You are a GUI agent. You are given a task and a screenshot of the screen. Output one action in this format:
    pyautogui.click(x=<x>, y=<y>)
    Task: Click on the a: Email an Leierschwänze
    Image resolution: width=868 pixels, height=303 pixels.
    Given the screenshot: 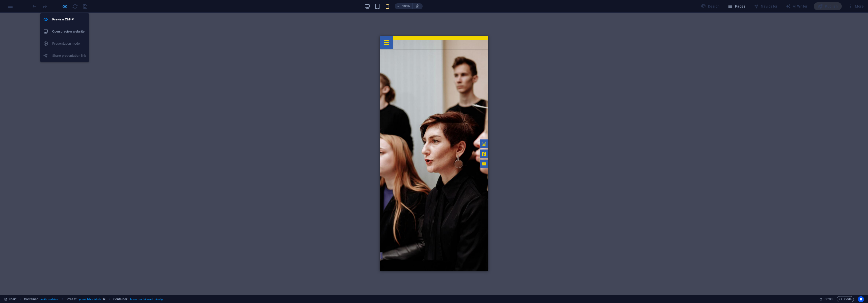 What is the action you would take?
    pyautogui.click(x=104, y=128)
    